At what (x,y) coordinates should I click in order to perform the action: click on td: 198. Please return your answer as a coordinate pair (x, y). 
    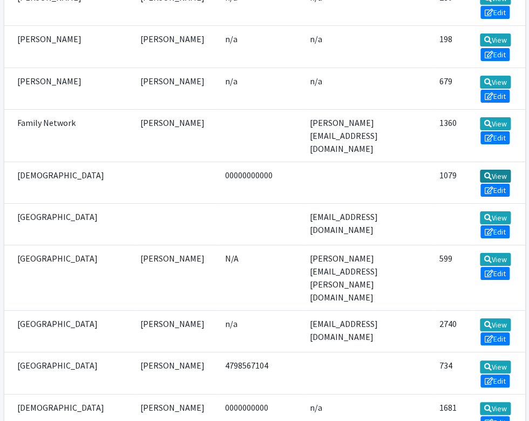
    Looking at the image, I should click on (453, 46).